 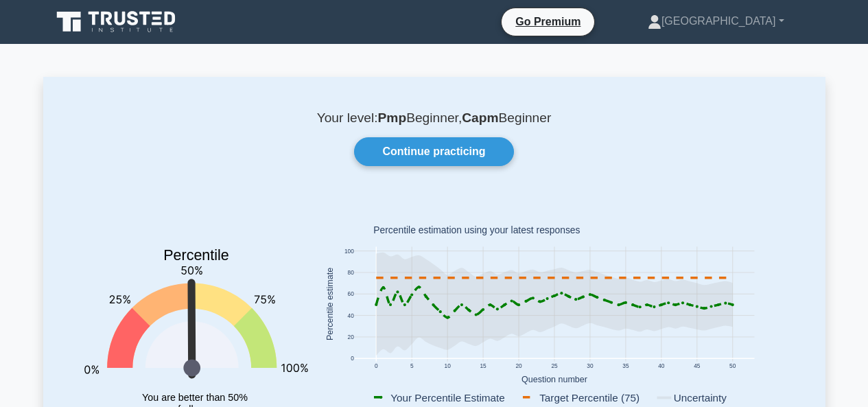 What do you see at coordinates (476, 231) in the screenshot?
I see `text: Percentile estimation using your latest responses` at bounding box center [476, 231].